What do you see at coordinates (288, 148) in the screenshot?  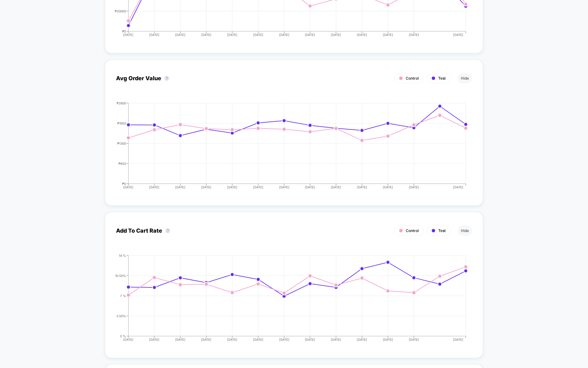 I see `div: AVG_ORDER_VALUE` at bounding box center [288, 148].